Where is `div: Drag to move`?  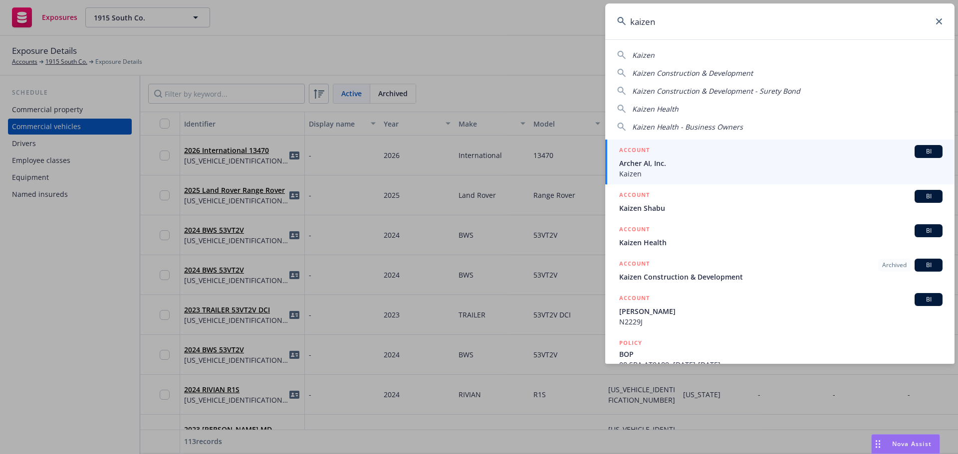
div: Drag to move is located at coordinates (877, 444).